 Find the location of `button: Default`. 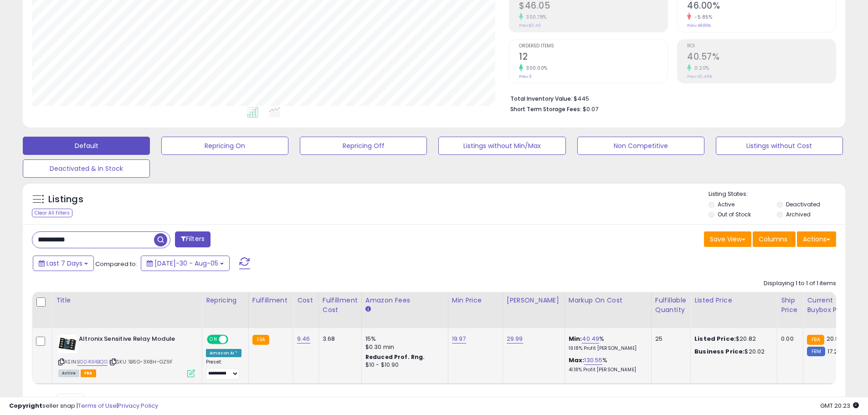

button: Default is located at coordinates (86, 145).